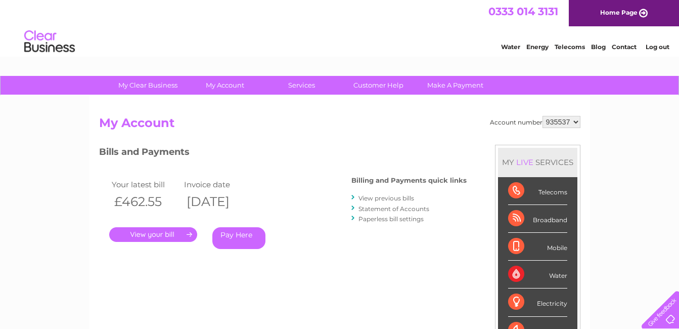  What do you see at coordinates (378, 85) in the screenshot?
I see `a: Customer Help` at bounding box center [378, 85].